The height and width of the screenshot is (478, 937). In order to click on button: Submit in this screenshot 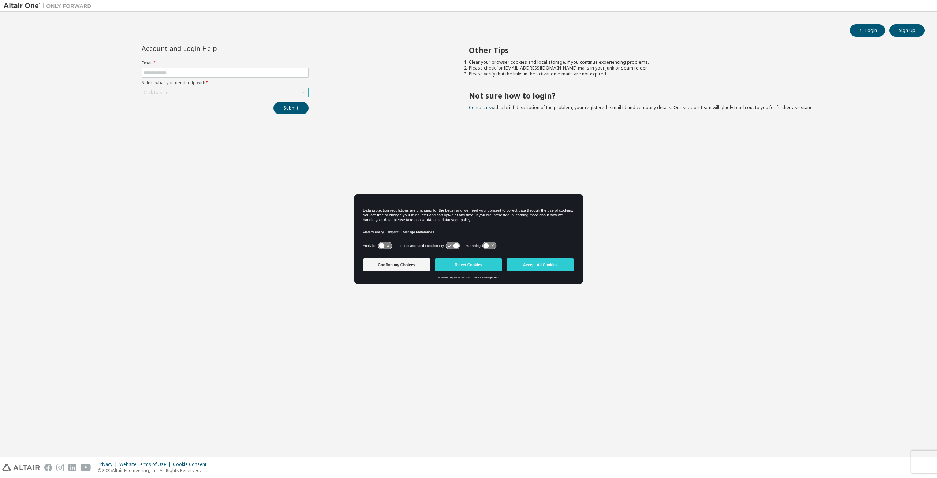, I will do `click(291, 108)`.